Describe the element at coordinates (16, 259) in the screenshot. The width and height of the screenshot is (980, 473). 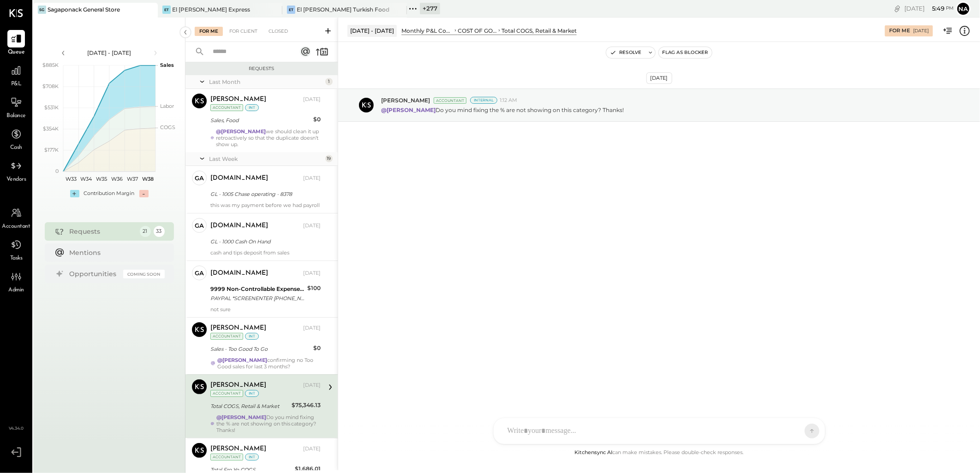
I see `span: Tasks` at that location.